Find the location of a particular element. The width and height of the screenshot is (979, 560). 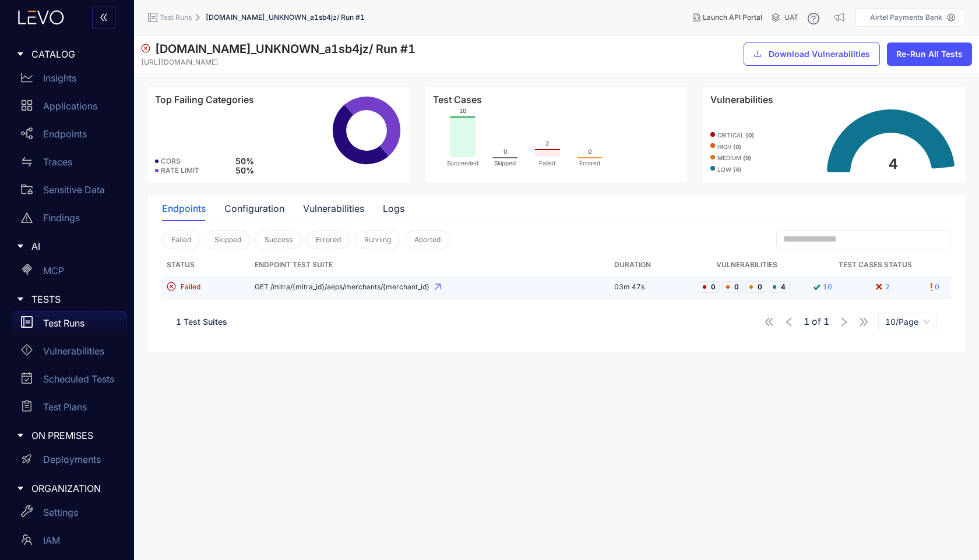

button: Skipped is located at coordinates (228, 240).